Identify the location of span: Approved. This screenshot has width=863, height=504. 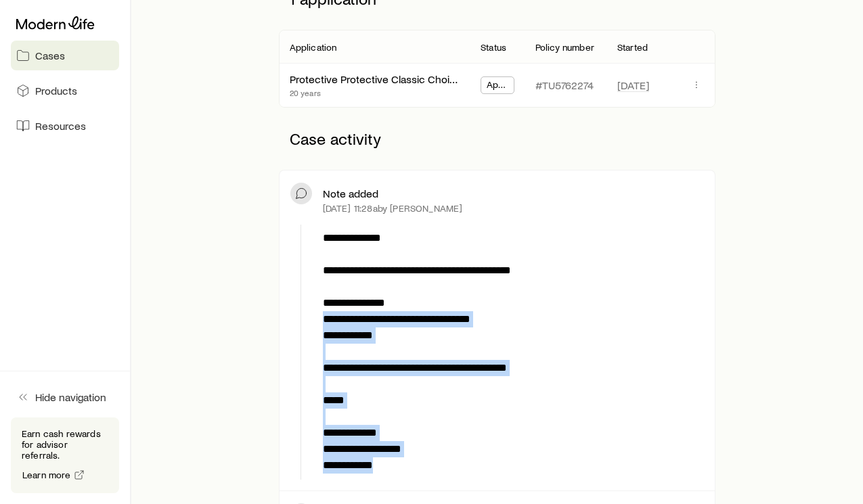
(498, 86).